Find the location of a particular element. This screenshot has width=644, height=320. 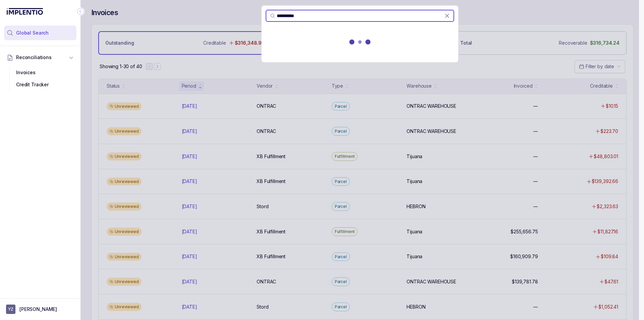

div: Collapse Icon is located at coordinates (81, 12).